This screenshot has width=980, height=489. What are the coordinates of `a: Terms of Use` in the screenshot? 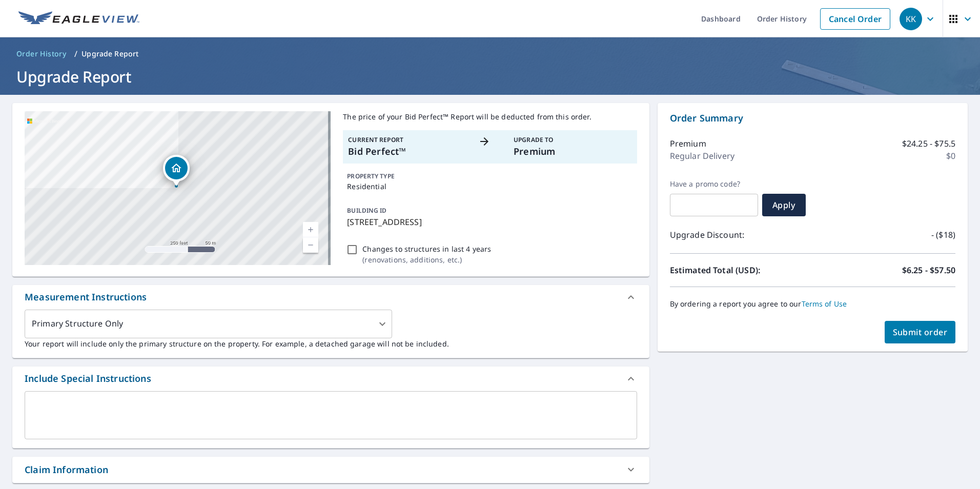 It's located at (824, 304).